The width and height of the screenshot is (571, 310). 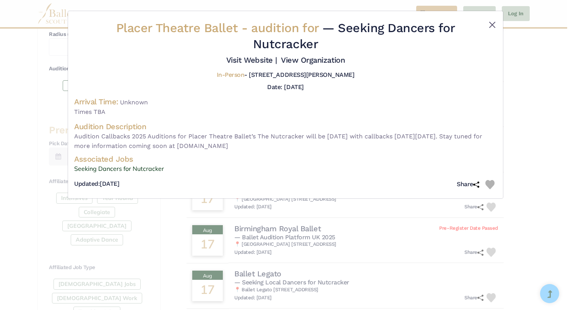 What do you see at coordinates (492, 25) in the screenshot?
I see `button: Close` at bounding box center [492, 25].